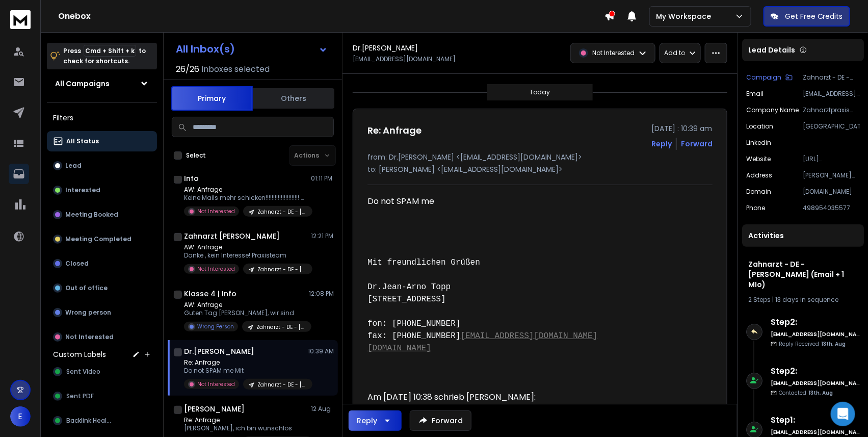 The width and height of the screenshot is (868, 437). Describe the element at coordinates (21, 19) in the screenshot. I see `img: logo` at that location.